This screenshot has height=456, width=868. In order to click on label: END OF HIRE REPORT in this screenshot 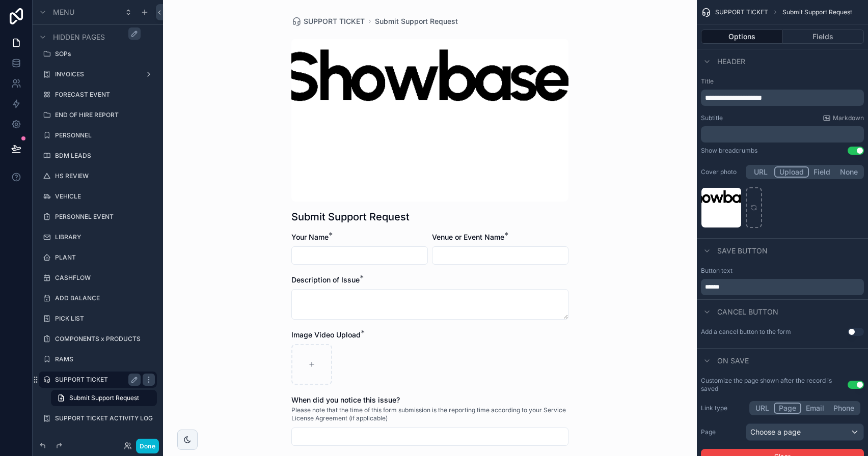, I will do `click(105, 115)`.